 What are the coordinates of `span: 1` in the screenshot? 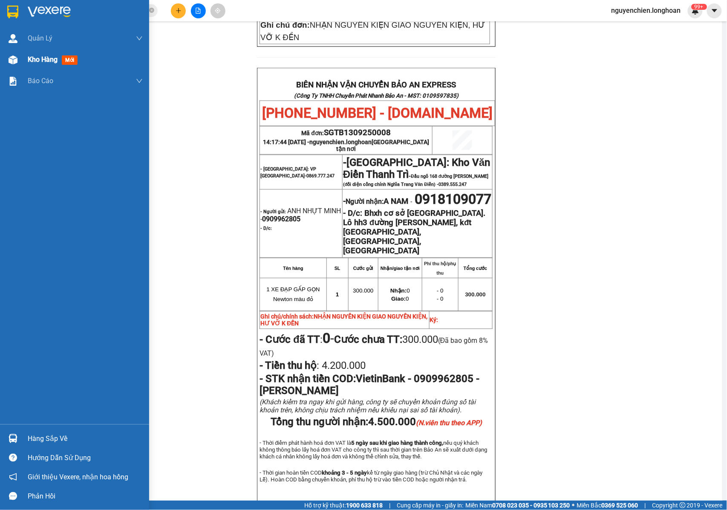 It's located at (337, 295).